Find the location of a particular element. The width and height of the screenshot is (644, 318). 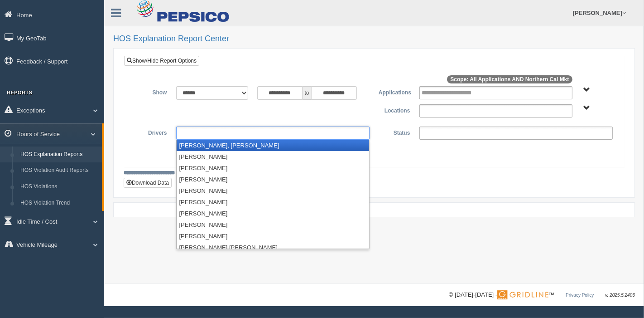

span: Scope: All Applications AND Northern Cal Mkt is located at coordinates (510, 80).